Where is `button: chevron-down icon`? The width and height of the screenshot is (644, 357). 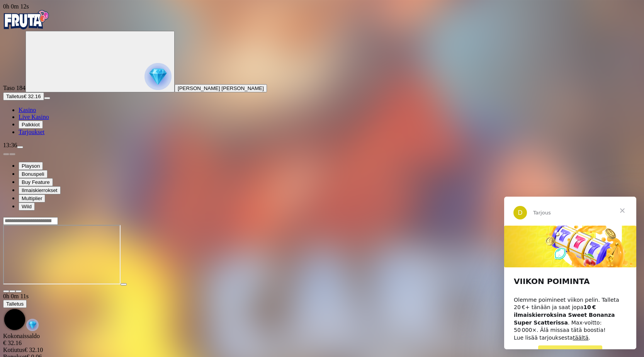 button: chevron-down icon is located at coordinates (12, 292).